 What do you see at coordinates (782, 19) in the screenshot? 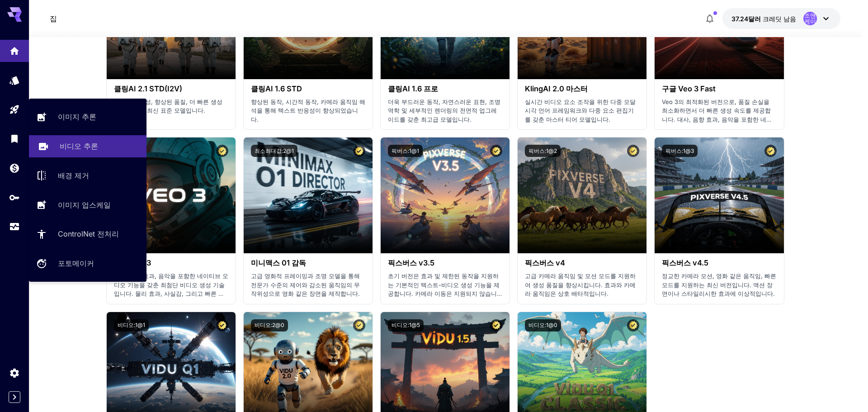
I see `button: 37.2368달러` at bounding box center [782, 19].